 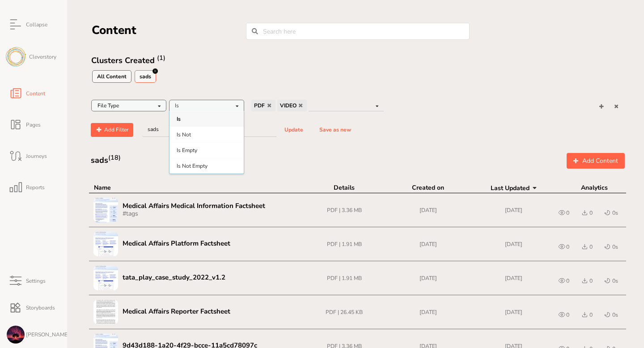 I want to click on span: Is Not, so click(x=184, y=134).